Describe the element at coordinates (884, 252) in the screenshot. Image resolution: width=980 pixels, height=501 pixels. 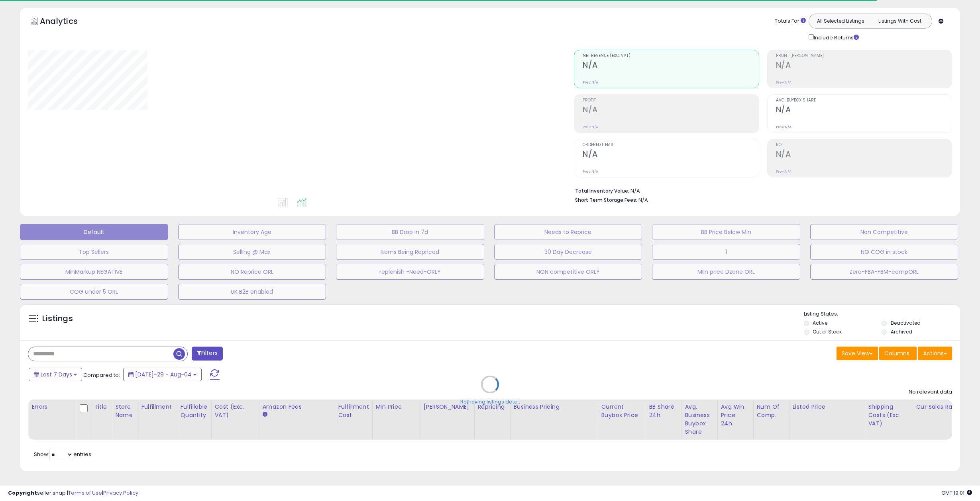
I see `button: NO COG in stock` at that location.